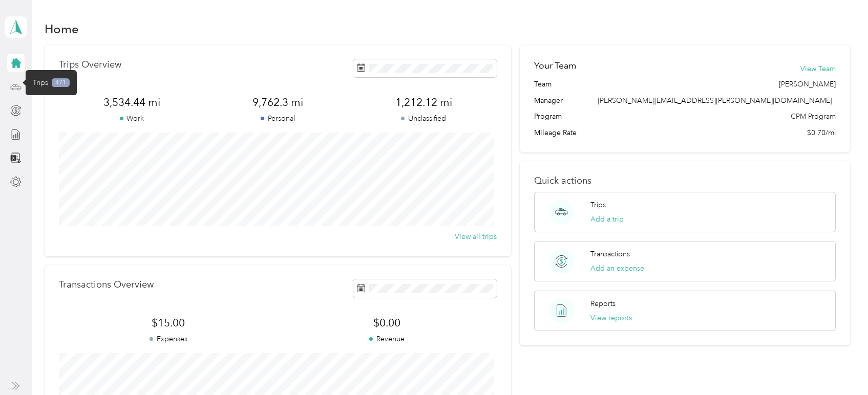 The width and height of the screenshot is (868, 395). Describe the element at coordinates (168, 339) in the screenshot. I see `p: Expenses` at that location.